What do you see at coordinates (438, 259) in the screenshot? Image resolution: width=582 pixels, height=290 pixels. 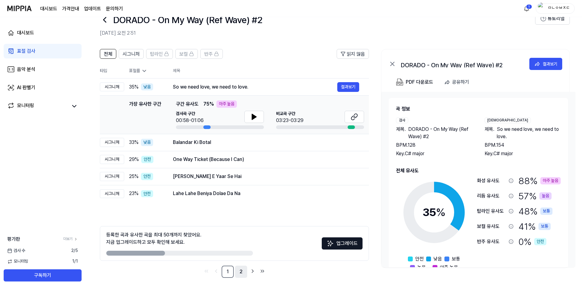 I see `span: 낮음` at bounding box center [438, 259].